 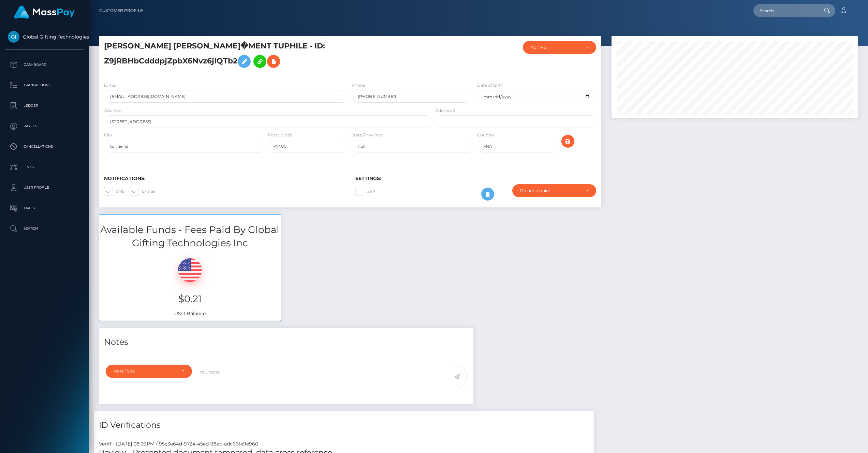 What do you see at coordinates (445, 111) in the screenshot?
I see `label: Address 2` at bounding box center [445, 111].